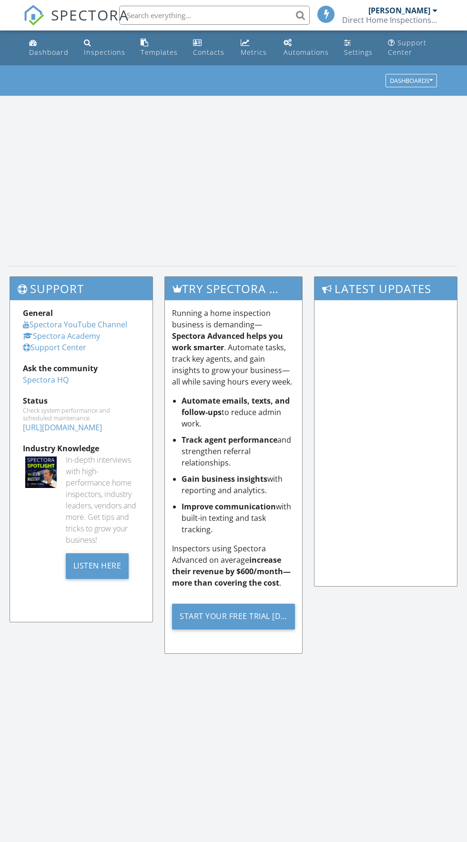 The height and width of the screenshot is (842, 467). What do you see at coordinates (238, 485) in the screenshot?
I see `li: with reporting and analytics.` at bounding box center [238, 485].